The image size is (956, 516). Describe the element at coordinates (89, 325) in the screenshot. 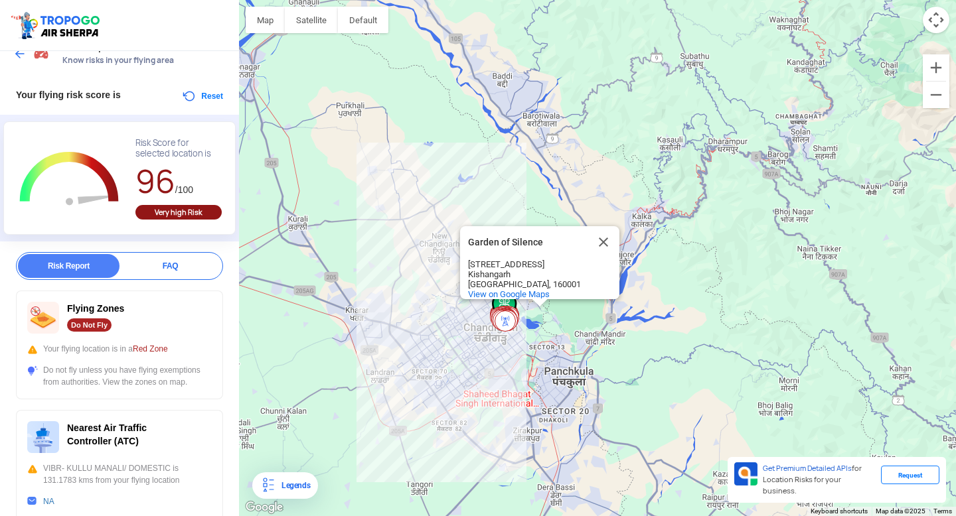

I see `div: Do Not Fly` at that location.